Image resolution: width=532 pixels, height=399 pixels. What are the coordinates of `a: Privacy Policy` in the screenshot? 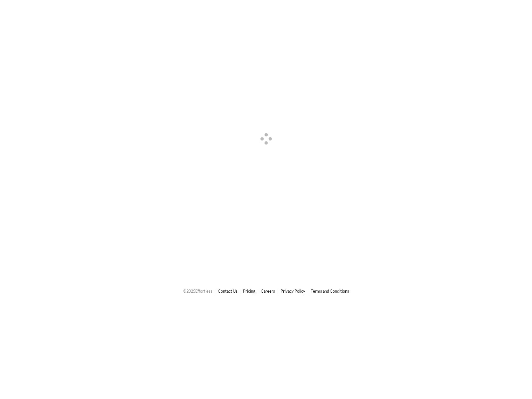 It's located at (292, 291).